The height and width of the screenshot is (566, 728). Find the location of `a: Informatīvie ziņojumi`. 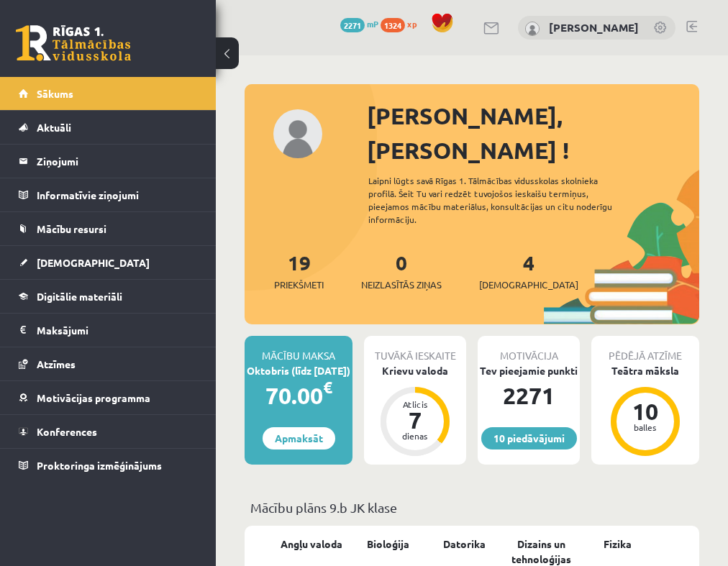

a: Informatīvie ziņojumi is located at coordinates (108, 195).